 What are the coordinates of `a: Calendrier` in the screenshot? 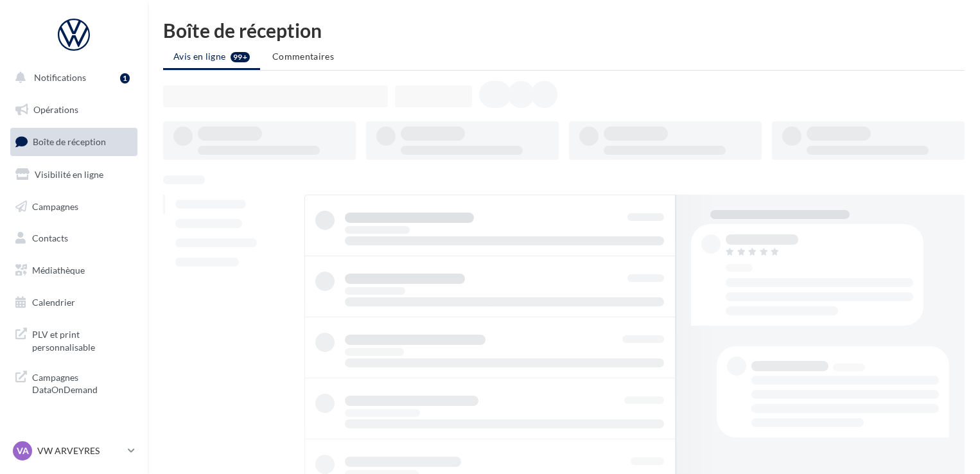 It's located at (74, 302).